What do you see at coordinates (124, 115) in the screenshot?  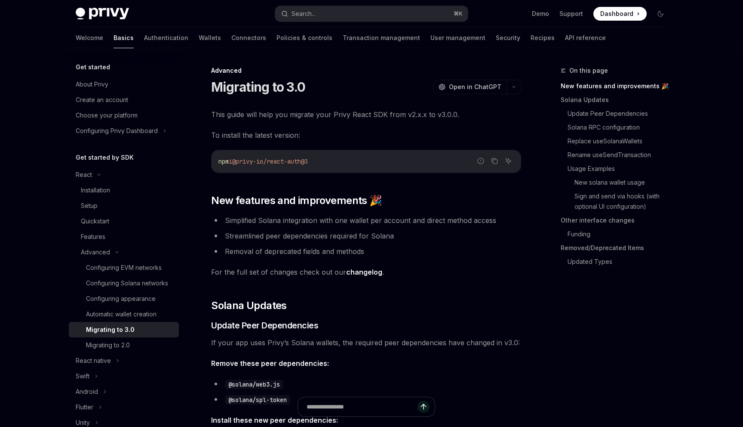 I see `a: Choose your platform` at bounding box center [124, 115].